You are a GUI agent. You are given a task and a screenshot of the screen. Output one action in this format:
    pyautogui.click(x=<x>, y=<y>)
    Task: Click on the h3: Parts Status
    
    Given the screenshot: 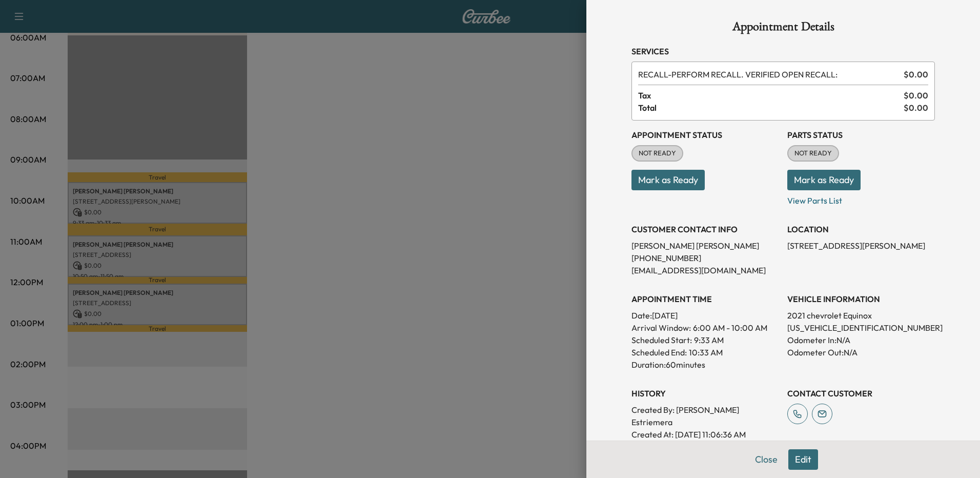 What is the action you would take?
    pyautogui.click(x=861, y=135)
    